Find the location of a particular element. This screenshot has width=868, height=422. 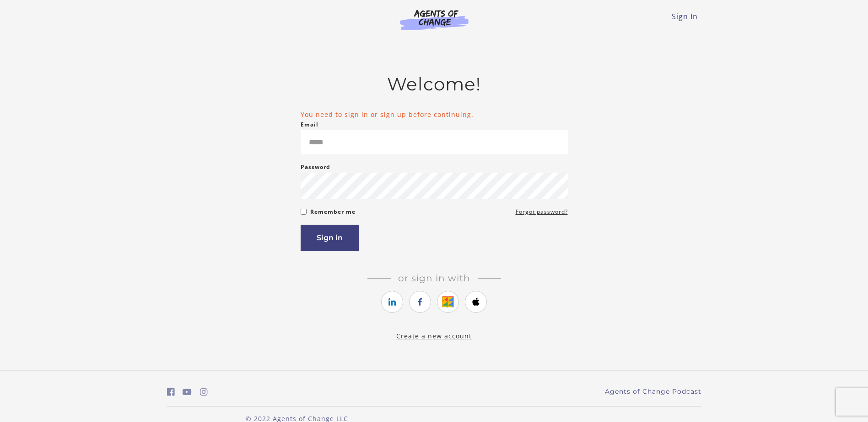

i: https://www.youtube.com/c/AgentsofChangeTestPrepbyMeaganMitchell (Open in a new window) is located at coordinates (187, 392).